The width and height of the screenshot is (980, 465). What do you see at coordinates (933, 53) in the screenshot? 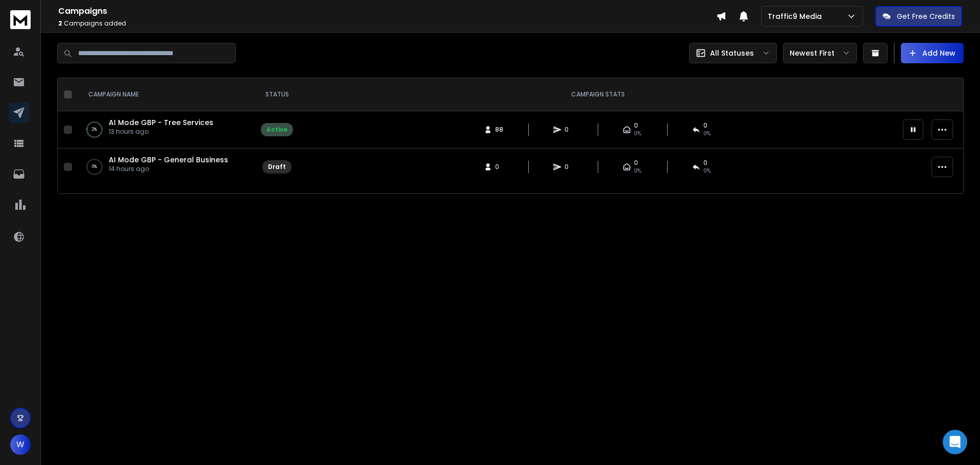
I see `button: Add New` at bounding box center [933, 53].